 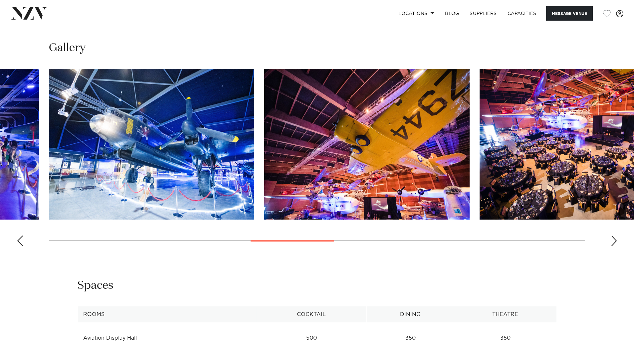 What do you see at coordinates (522, 13) in the screenshot?
I see `a: Capacities` at bounding box center [522, 13].